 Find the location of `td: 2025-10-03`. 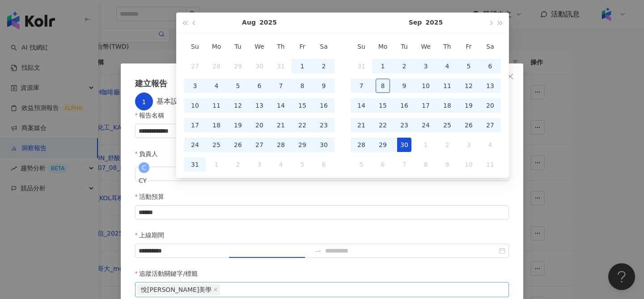

td: 2025-10-03 is located at coordinates (469, 145).